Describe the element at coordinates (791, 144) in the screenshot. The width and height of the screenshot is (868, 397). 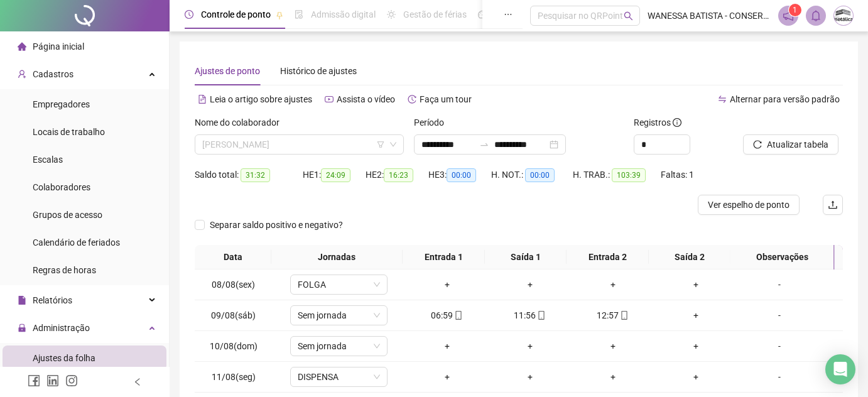
I see `button: Atualizar tabela` at that location.